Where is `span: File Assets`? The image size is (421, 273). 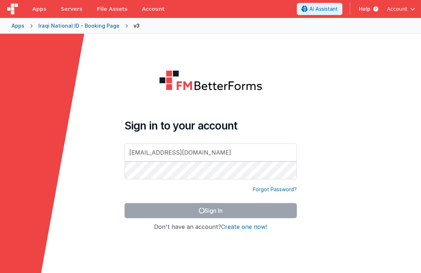 span: File Assets is located at coordinates (112, 9).